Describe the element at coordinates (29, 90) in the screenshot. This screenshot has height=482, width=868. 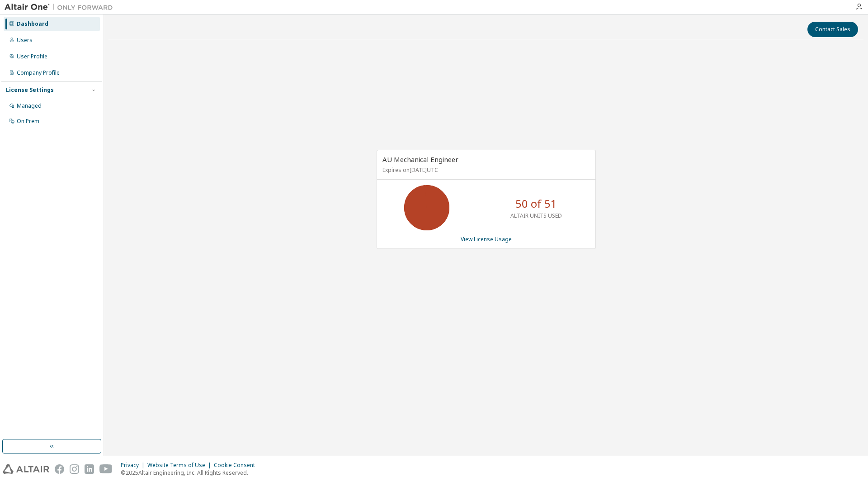
I see `div: License Settings` at that location.